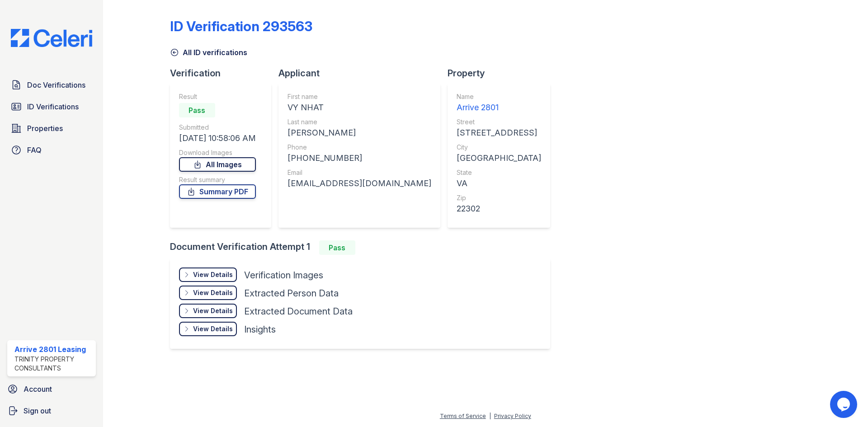 The height and width of the screenshot is (427, 868). I want to click on button: Sign out, so click(51, 411).